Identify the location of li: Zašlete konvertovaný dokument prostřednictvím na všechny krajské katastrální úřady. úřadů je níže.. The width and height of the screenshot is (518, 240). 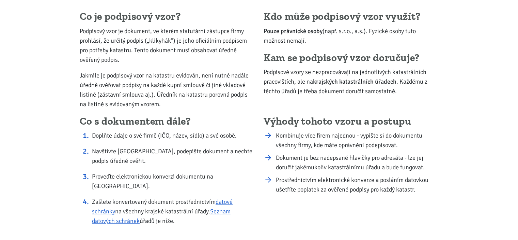
(173, 211).